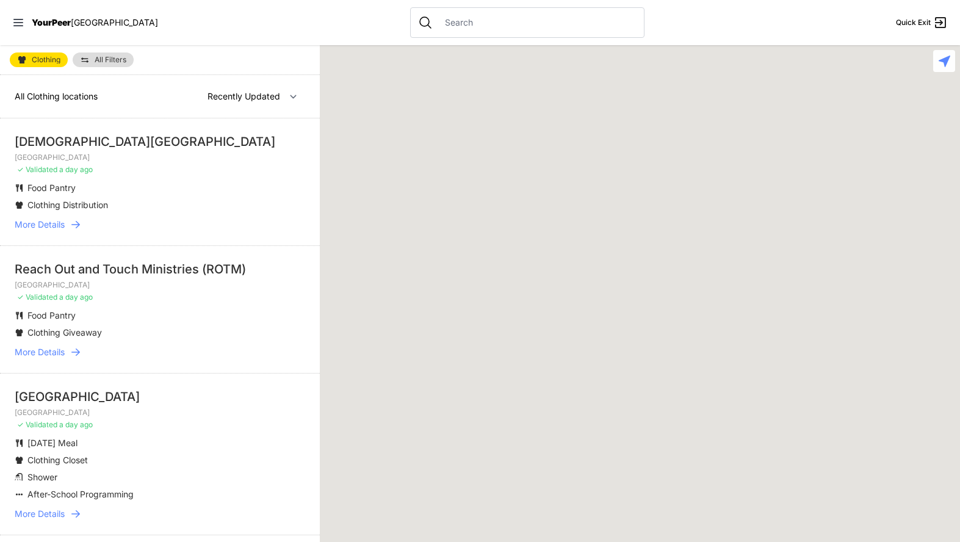 The width and height of the screenshot is (960, 542). Describe the element at coordinates (753, 78) in the screenshot. I see `div: Uptown/Harlem DYCD Youth Drop-in Center` at that location.